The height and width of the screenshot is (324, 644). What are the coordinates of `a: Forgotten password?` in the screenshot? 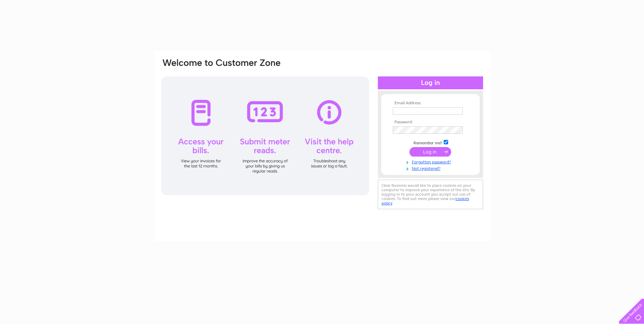 It's located at (431, 161).